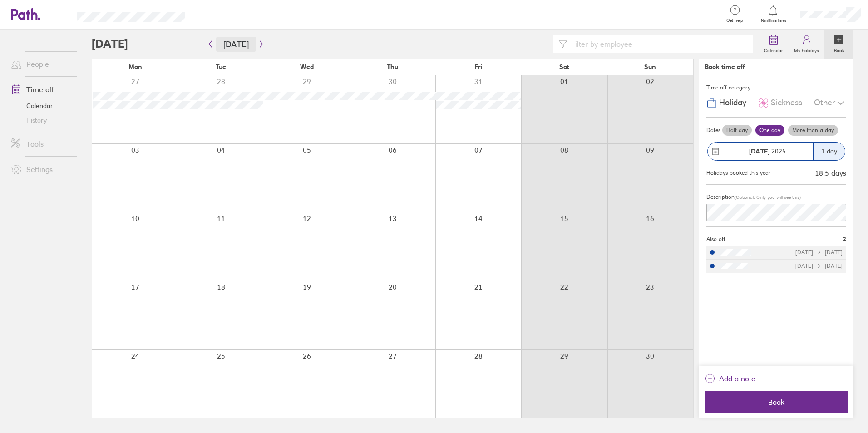  What do you see at coordinates (564, 67) in the screenshot?
I see `span: Sat` at bounding box center [564, 67].